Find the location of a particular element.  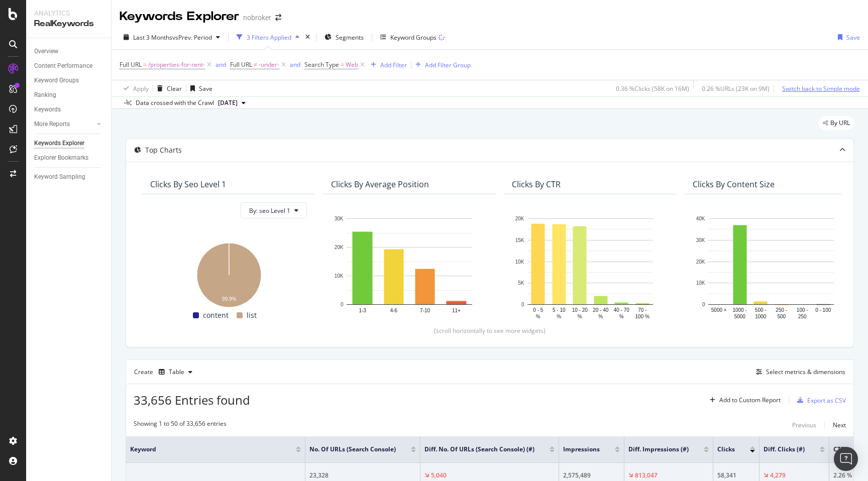

button: Last 3 MonthsvsPrev. Period is located at coordinates (171, 37).